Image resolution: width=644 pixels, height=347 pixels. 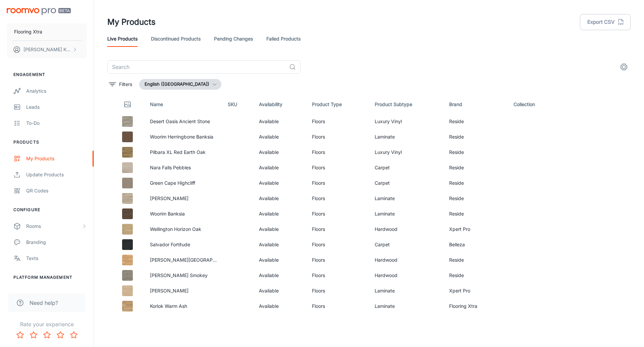 I want to click on p: Green Cape Highcliff, so click(x=184, y=183).